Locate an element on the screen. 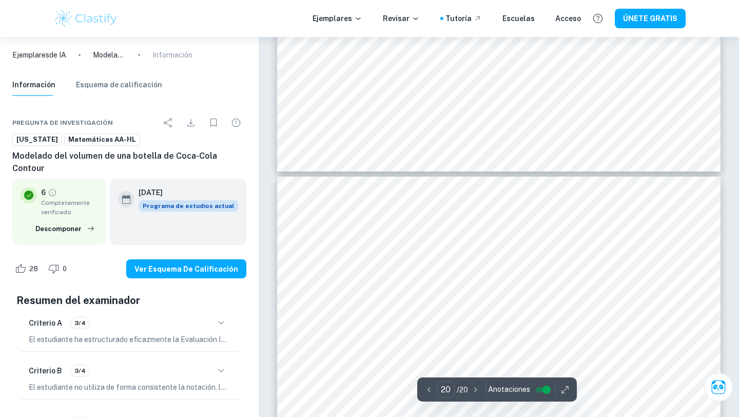 Image resolution: width=739 pixels, height=417 pixels. button: Ayuda y comentarios is located at coordinates (598, 18).